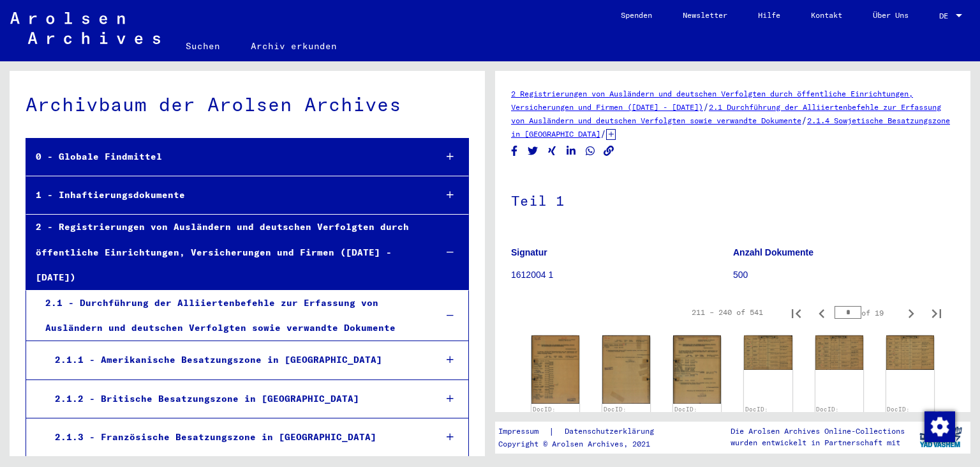 The image size is (980, 467). What do you see at coordinates (225, 157) in the screenshot?
I see `div: 0 - Globale Findmittel` at bounding box center [225, 157].